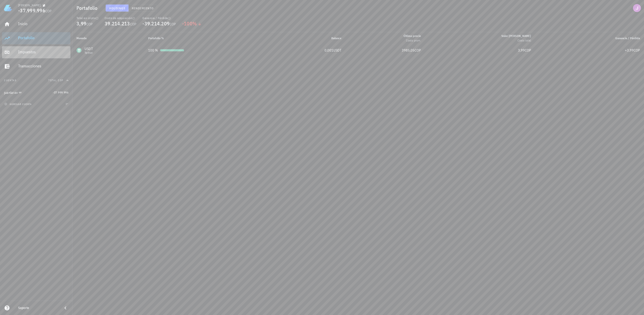 This screenshot has width=644, height=315. What do you see at coordinates (36, 66) in the screenshot?
I see `a: Transacciones` at bounding box center [36, 66].